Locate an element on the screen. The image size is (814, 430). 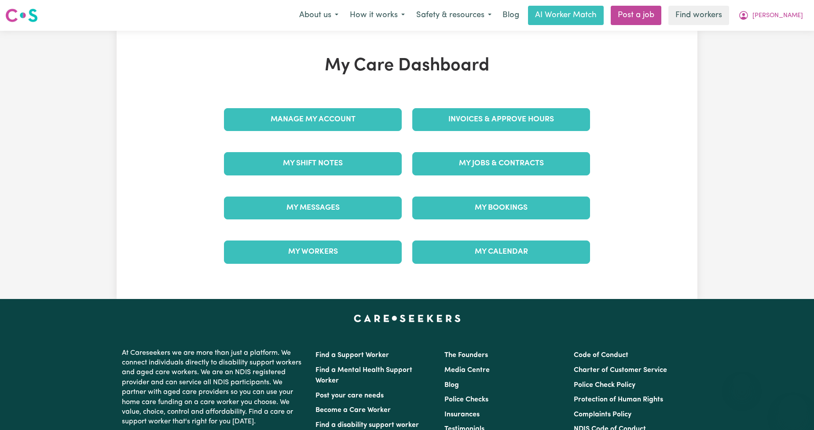
a: Police Check Policy is located at coordinates (605, 386).